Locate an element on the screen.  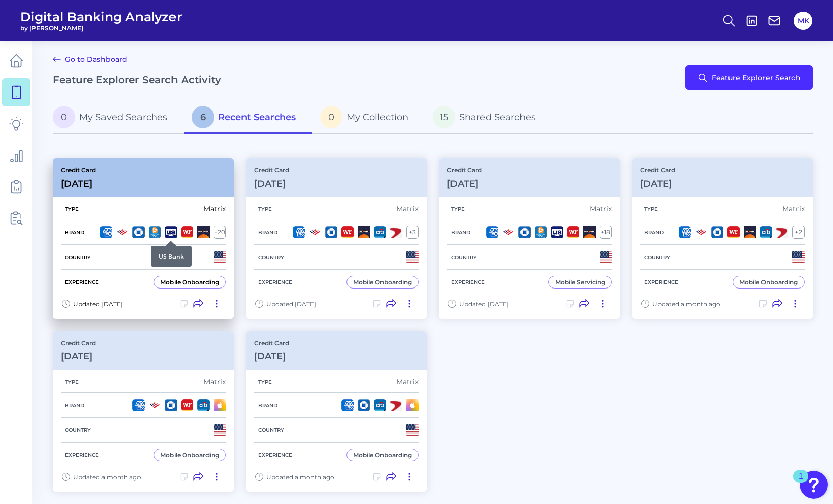
span: 15 is located at coordinates (444, 117).